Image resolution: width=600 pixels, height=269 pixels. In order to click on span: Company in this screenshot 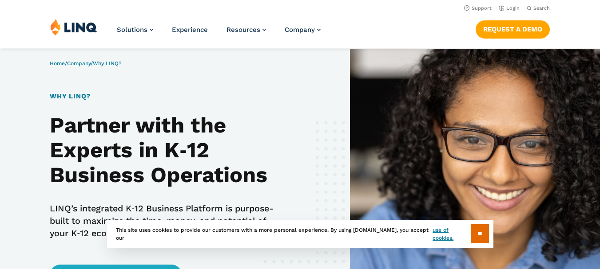, I will do `click(300, 30)`.